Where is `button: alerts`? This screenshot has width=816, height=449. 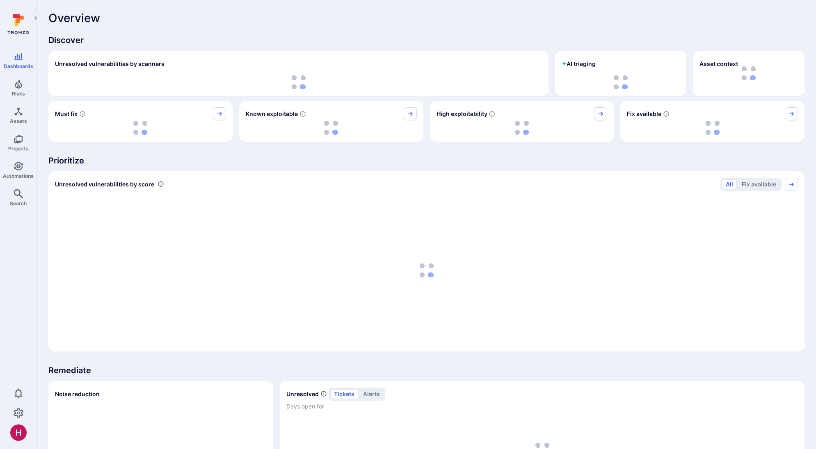
button: alerts is located at coordinates (371, 394).